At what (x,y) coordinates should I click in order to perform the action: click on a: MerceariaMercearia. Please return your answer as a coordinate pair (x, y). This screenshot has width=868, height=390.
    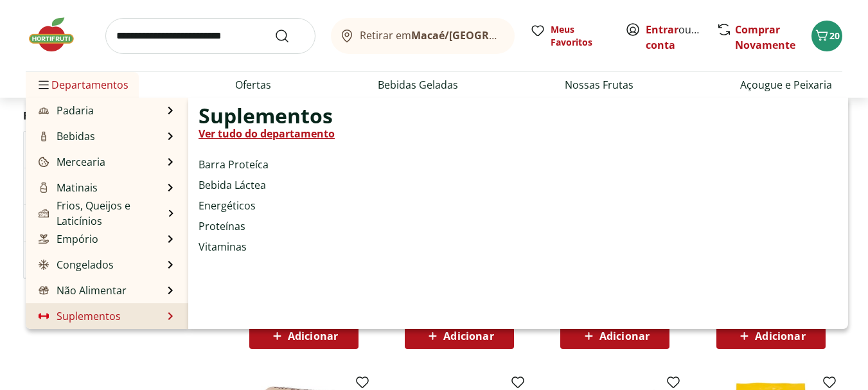
    Looking at the image, I should click on (70, 162).